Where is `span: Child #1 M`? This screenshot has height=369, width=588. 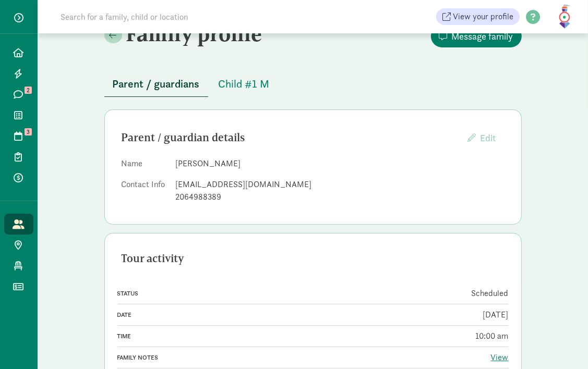
span: Child #1 M is located at coordinates (244, 84).